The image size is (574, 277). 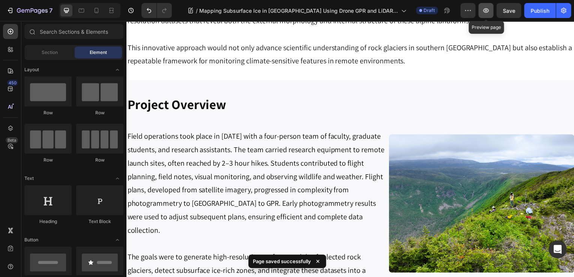 I want to click on span: Map of survey area divided into sections, so click(x=357, y=240).